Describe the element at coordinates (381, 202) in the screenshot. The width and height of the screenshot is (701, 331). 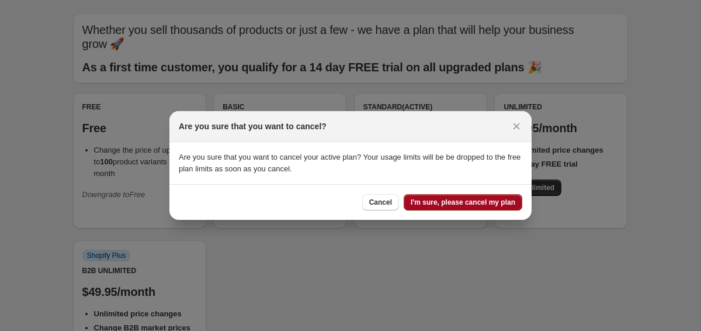
I see `button: Cancel` at that location.